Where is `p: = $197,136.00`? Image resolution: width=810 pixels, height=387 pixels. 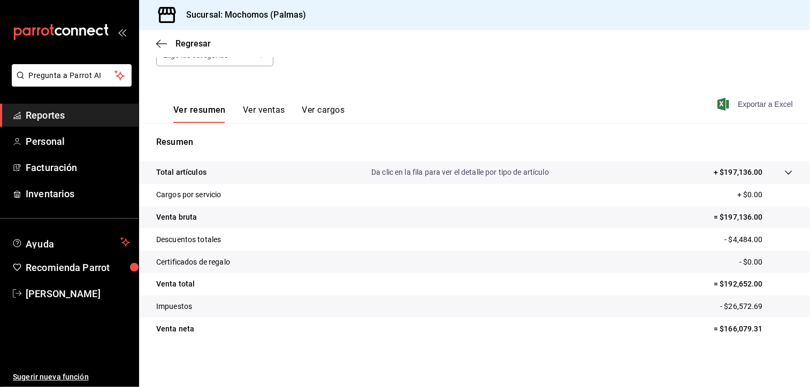 p: = $197,136.00 is located at coordinates (754, 217).